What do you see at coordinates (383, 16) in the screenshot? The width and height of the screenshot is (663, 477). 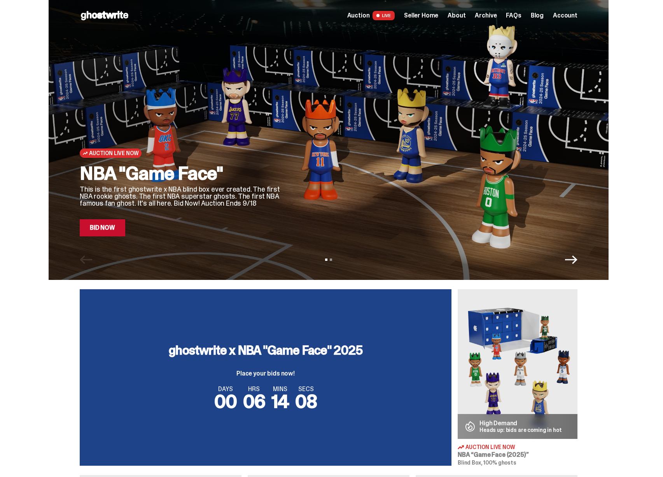 I see `span: LIVE` at bounding box center [383, 16].